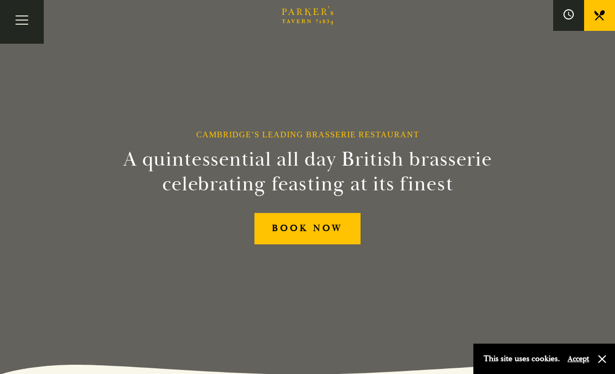 The image size is (615, 374). What do you see at coordinates (307, 172) in the screenshot?
I see `h2: A quintessential all day British brasserie celebrating feasting at its finest` at bounding box center [307, 172].